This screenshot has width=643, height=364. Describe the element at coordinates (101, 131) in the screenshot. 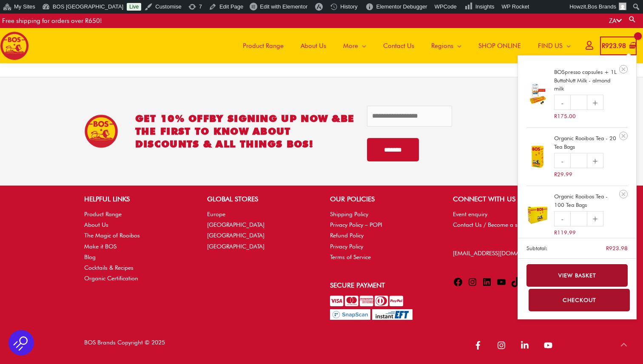

I see `img: BOS Ice Tea` at that location.